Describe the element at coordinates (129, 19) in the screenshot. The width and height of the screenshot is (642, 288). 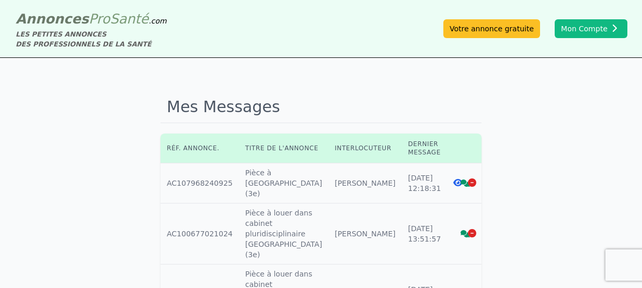
I see `span: Santé` at that location.